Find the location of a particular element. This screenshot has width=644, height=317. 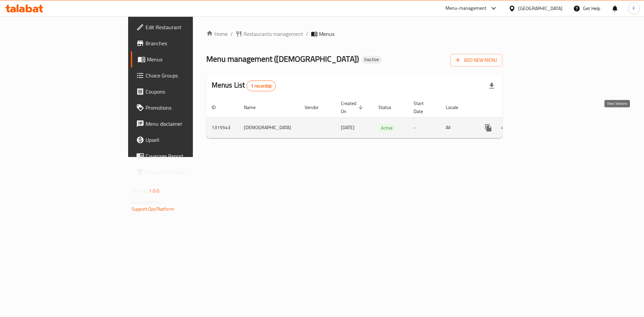

span: Active is located at coordinates (387, 128).